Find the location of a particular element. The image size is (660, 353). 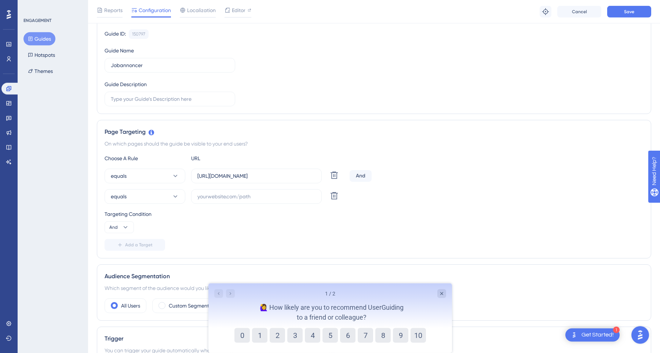

div: On which pages should the guide be visible to your end users? is located at coordinates (374, 144).